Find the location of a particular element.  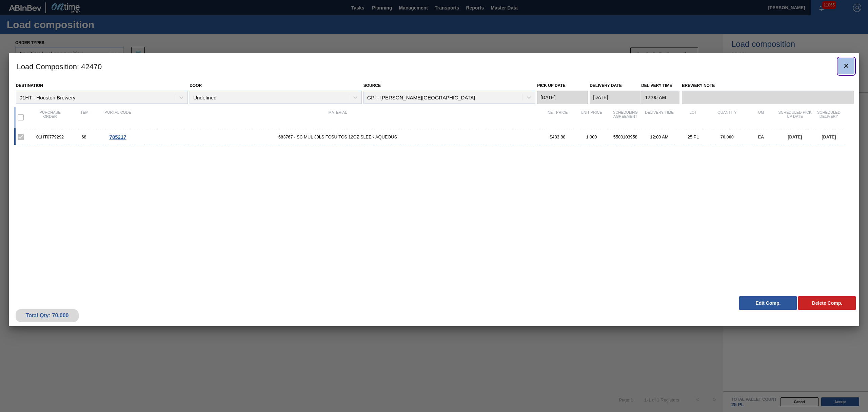

div: Portal code is located at coordinates (118, 118).